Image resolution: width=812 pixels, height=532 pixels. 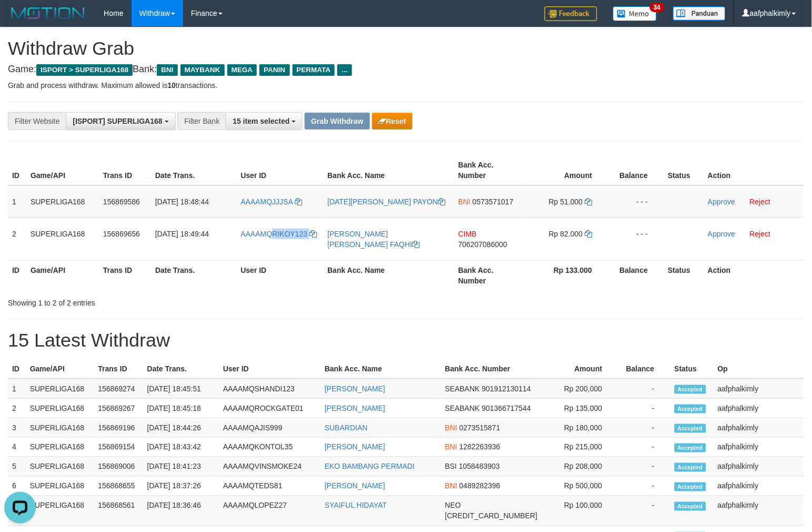 What do you see at coordinates (17, 428) in the screenshot?
I see `td: 3` at bounding box center [17, 428].